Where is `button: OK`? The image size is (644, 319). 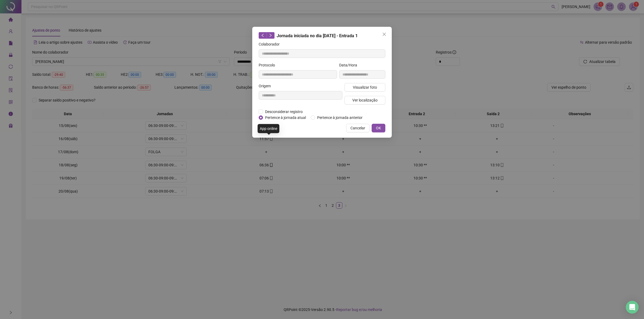 button: OK is located at coordinates (378, 128).